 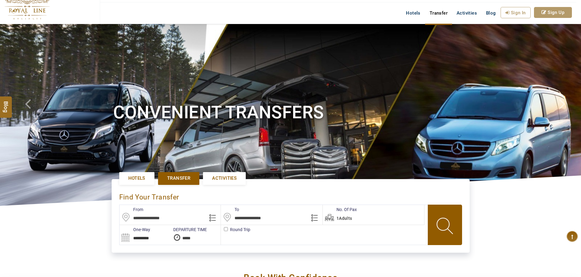 I want to click on label: Round Trip, so click(x=226, y=229).